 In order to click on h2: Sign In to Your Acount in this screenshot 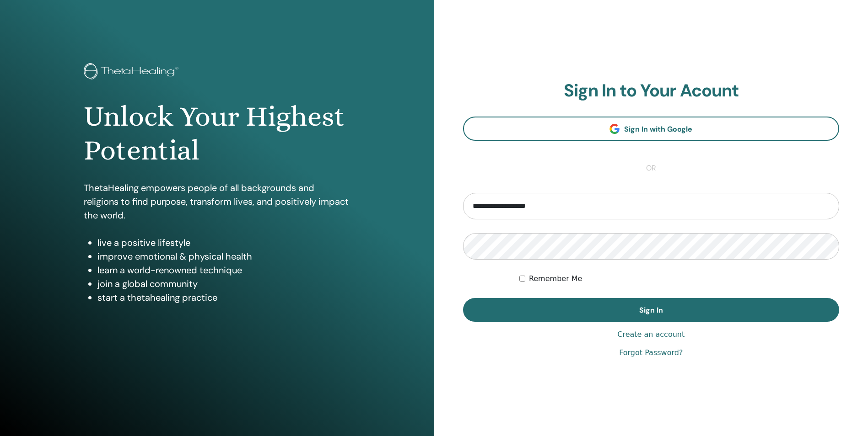, I will do `click(651, 91)`.